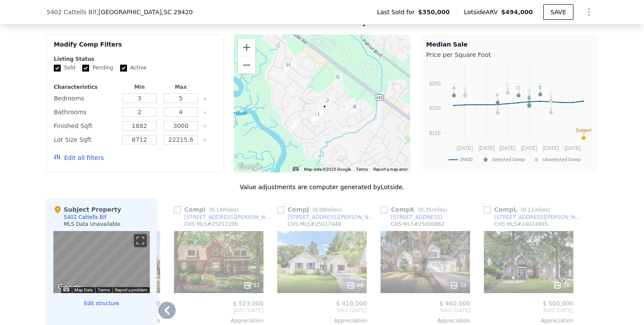  I want to click on a: Terms (opens in new tab), so click(362, 169).